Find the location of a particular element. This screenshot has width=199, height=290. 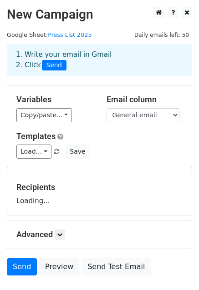

h5: Advanced is located at coordinates (99, 235).